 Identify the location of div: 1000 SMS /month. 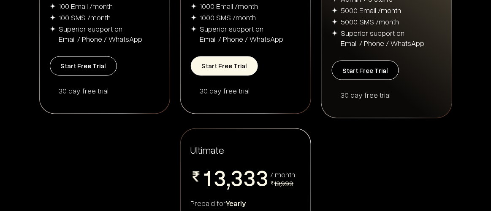
(228, 17).